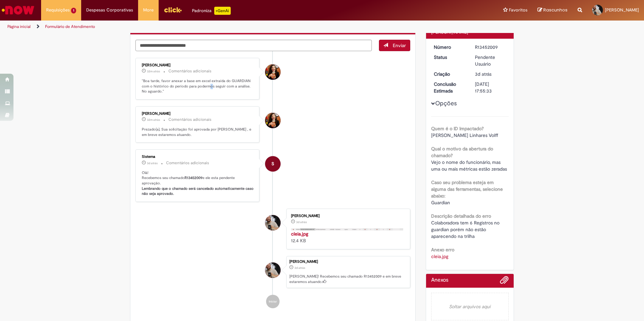 The height and width of the screenshot is (321, 644). Describe the element at coordinates (148, 10) in the screenshot. I see `span: More` at that location.